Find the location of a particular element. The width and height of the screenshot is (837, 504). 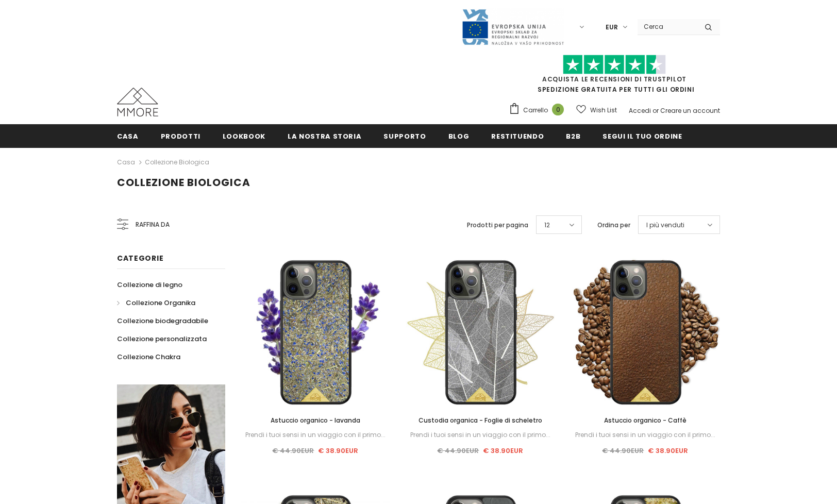

img: Javni Razpis is located at coordinates (513, 27).